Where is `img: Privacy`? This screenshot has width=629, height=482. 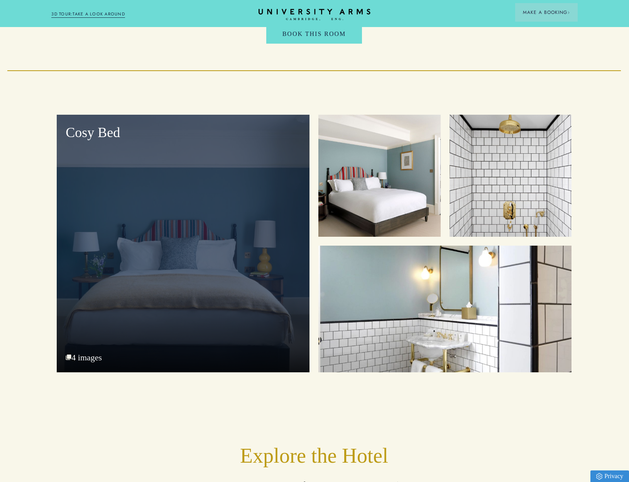 img: Privacy is located at coordinates (599, 476).